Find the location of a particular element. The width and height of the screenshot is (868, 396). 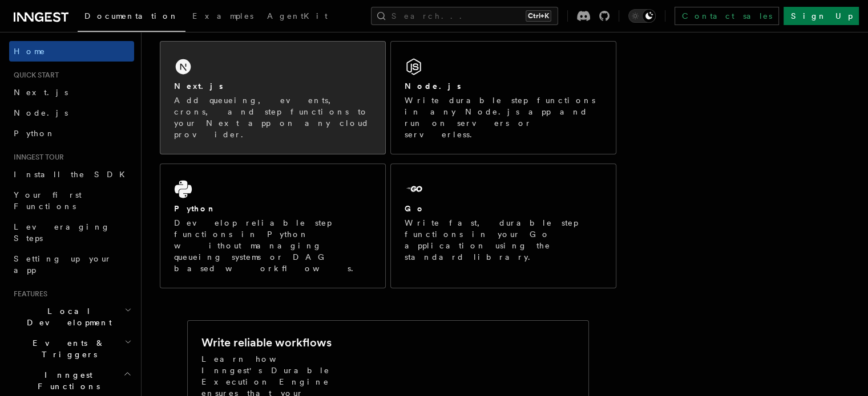

span: Quick start is located at coordinates (33, 75).